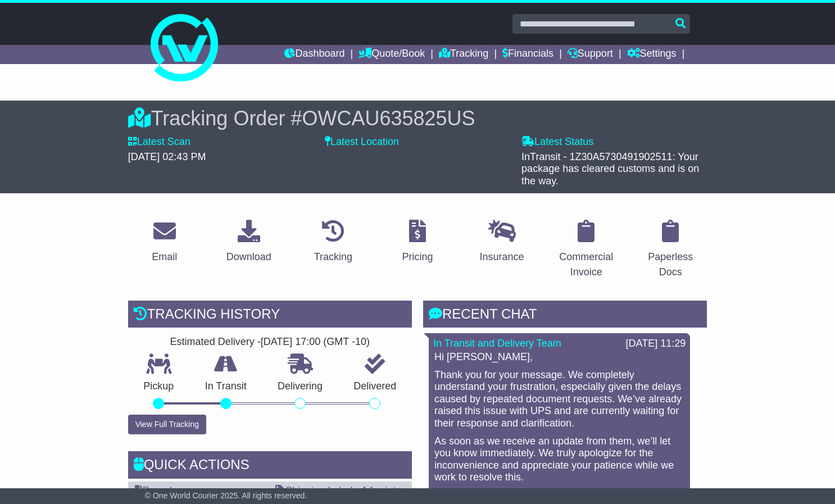  Describe the element at coordinates (651, 55) in the screenshot. I see `a: Settings` at that location.